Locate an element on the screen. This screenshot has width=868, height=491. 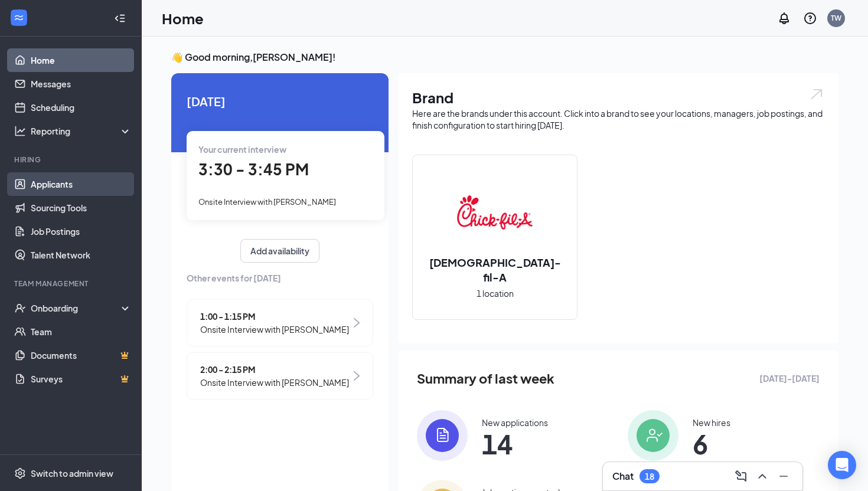
svg: Collapse is located at coordinates (120, 18).